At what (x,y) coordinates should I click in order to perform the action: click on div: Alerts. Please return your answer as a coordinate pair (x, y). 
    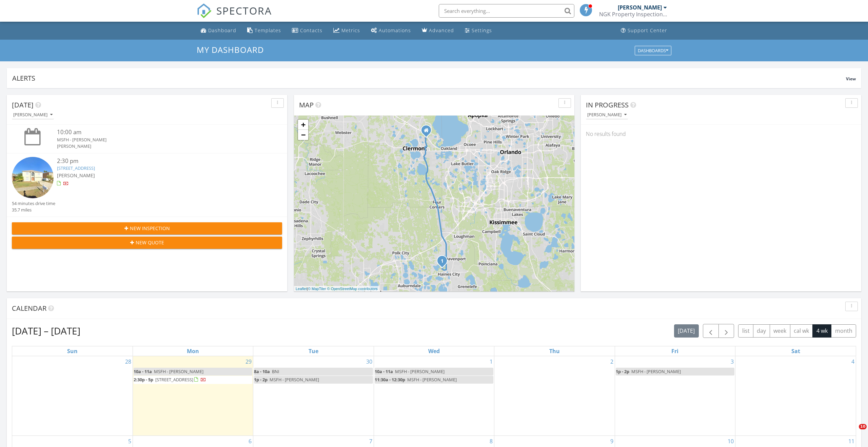
    Looking at the image, I should click on (429, 78).